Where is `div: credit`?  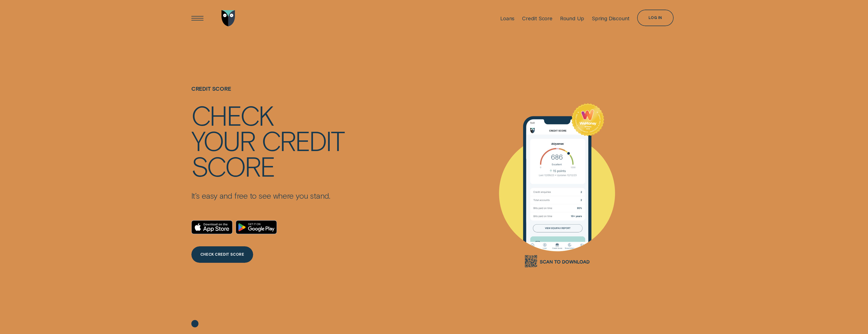 div: credit is located at coordinates (303, 140).